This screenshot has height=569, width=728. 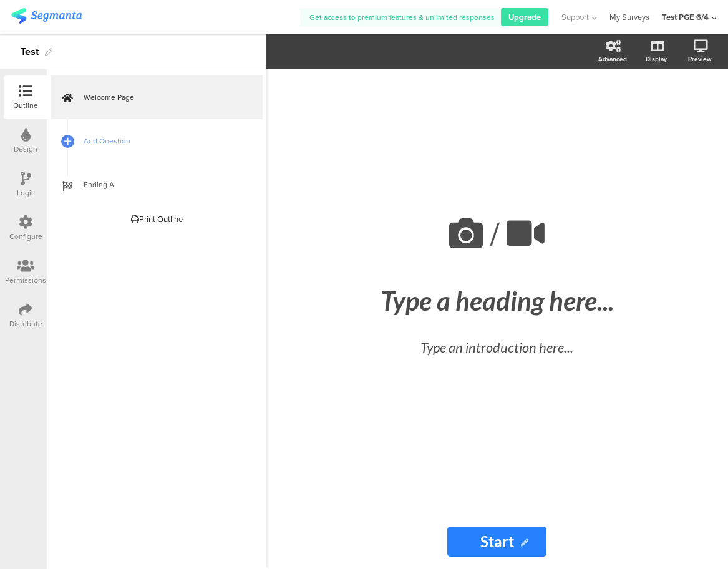 What do you see at coordinates (497, 301) in the screenshot?
I see `div: Type a heading here...` at bounding box center [497, 301].